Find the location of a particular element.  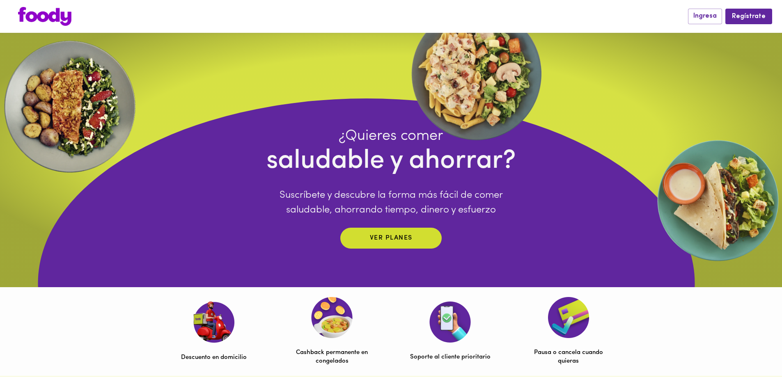

img: Soporte al cliente prioritario is located at coordinates (450, 322).